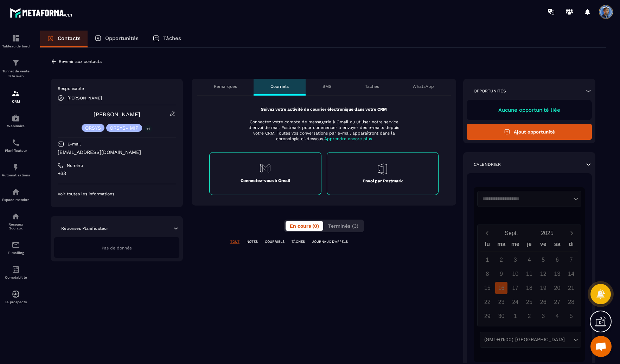 Image resolution: width=620 pixels, height=364 pixels. I want to click on a: formationformationTunnel de vente Site web, so click(16, 69).